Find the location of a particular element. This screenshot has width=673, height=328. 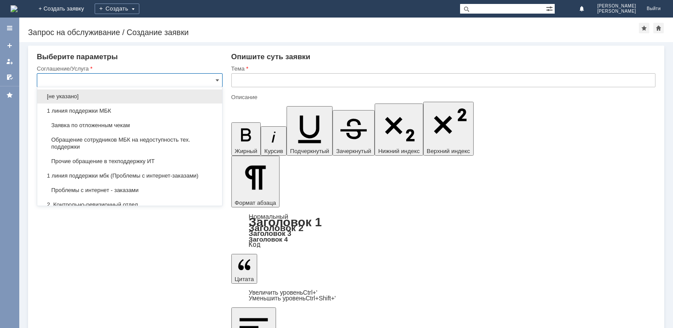

button: Зачеркнутый is located at coordinates (354, 133).